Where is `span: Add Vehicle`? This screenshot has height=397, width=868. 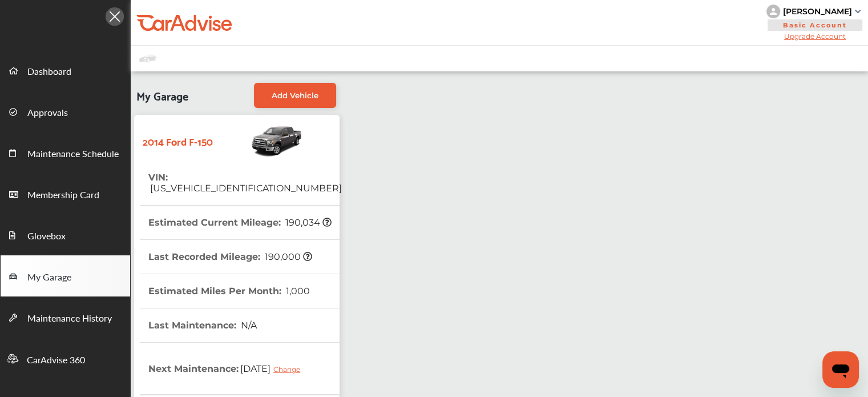 span: Add Vehicle is located at coordinates (295, 95).